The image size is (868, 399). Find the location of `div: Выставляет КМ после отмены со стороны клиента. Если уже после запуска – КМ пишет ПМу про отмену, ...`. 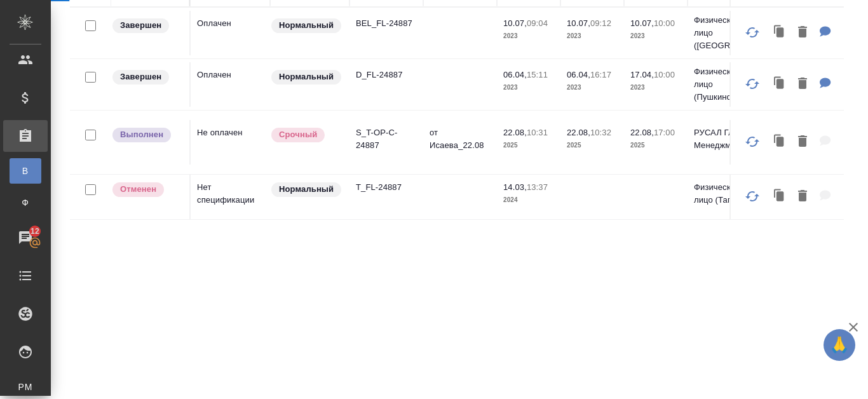

div: Выставляет КМ после отмены со стороны клиента. Если уже после запуска – КМ пишет ПМу про отмену, ... is located at coordinates (147, 190).